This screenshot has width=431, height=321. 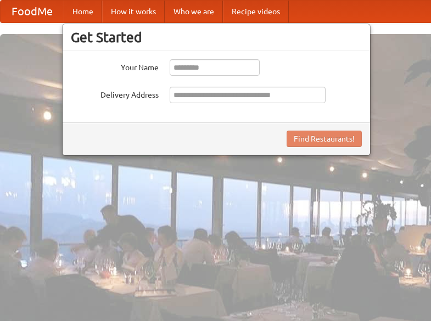 What do you see at coordinates (115, 66) in the screenshot?
I see `label: Your Name` at bounding box center [115, 66].